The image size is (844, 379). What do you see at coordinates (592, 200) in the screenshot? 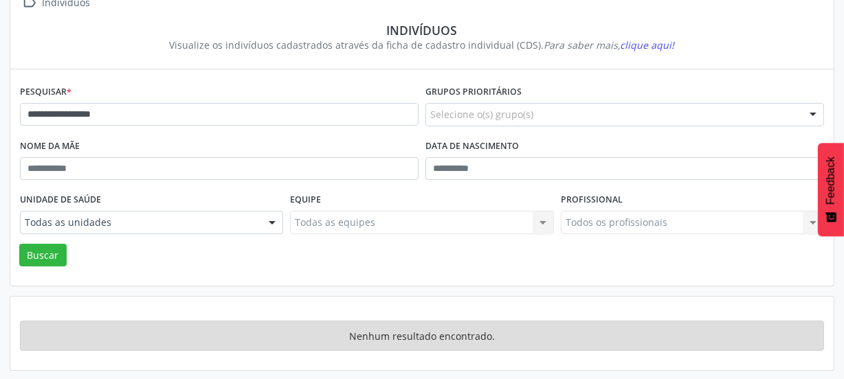
I see `label: Profissional` at bounding box center [592, 200].